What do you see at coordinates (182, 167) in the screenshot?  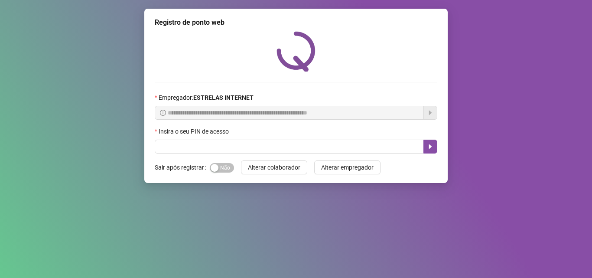 I see `label: Sair após registrar` at bounding box center [182, 167].